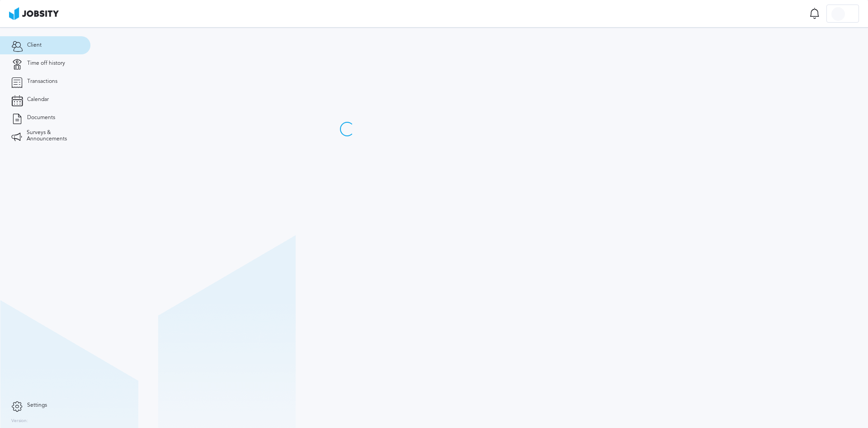  I want to click on span: Transactions, so click(42, 81).